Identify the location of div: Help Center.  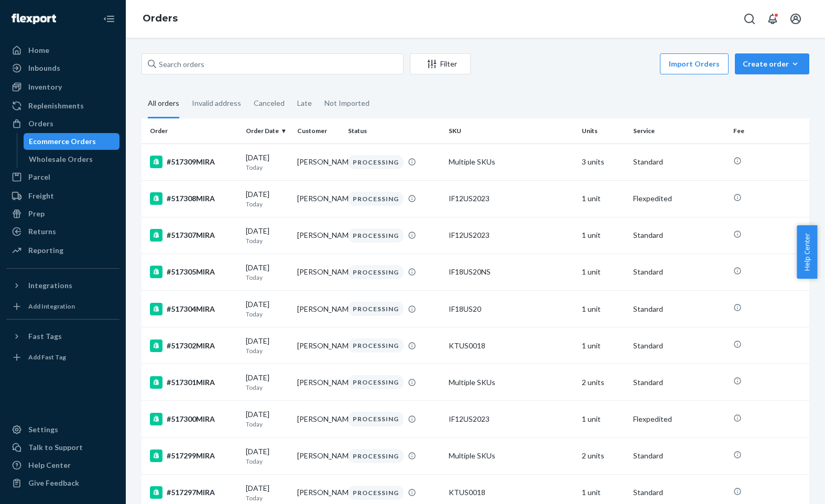
(50, 465).